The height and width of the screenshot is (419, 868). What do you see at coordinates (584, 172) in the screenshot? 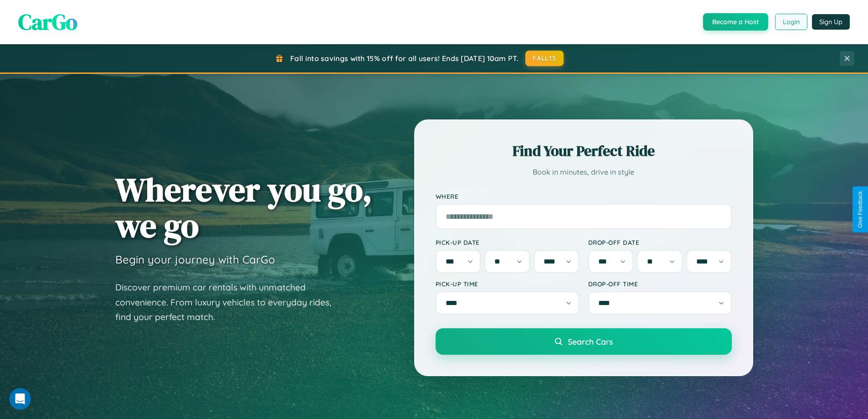
I see `p: Book in minutes, drive in style` at bounding box center [584, 172].